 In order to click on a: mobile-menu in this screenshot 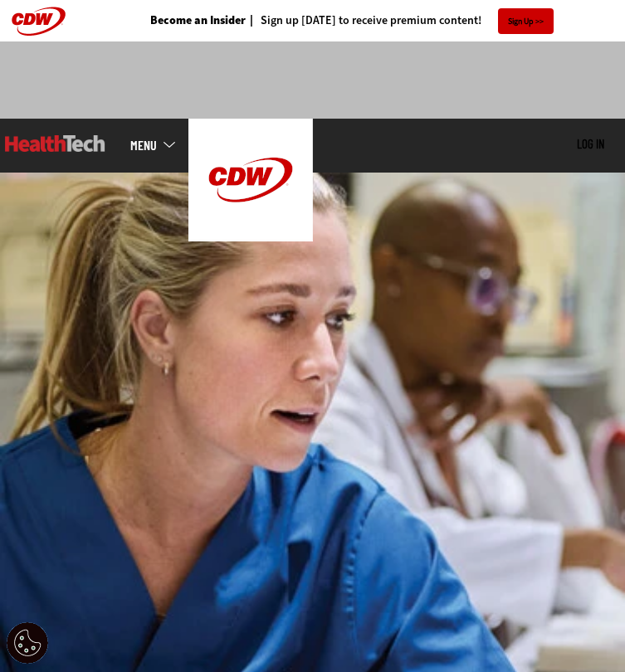, I will do `click(159, 145)`.